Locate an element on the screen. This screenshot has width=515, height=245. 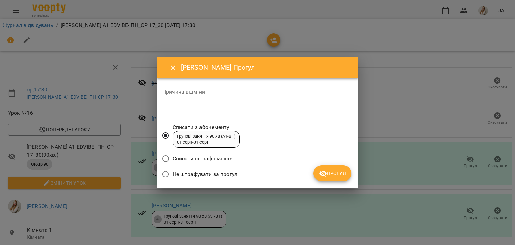
span: Списати з абонементу is located at coordinates (206, 127).